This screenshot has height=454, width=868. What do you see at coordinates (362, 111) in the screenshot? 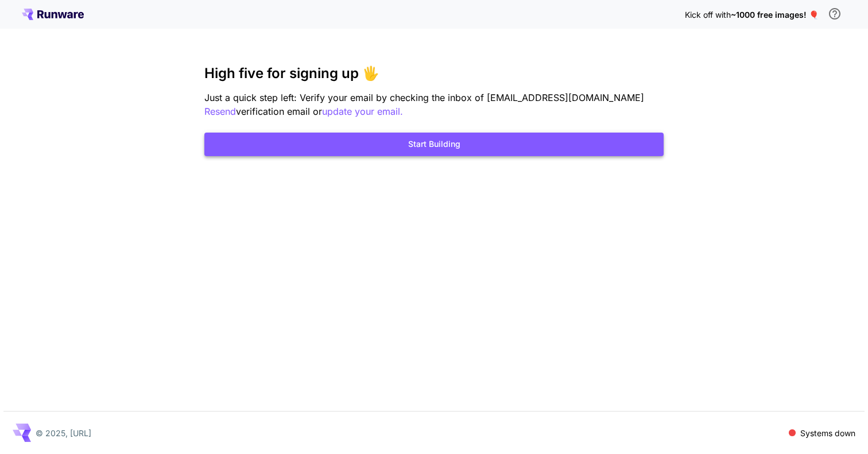
I see `p: update your email.` at bounding box center [362, 111].